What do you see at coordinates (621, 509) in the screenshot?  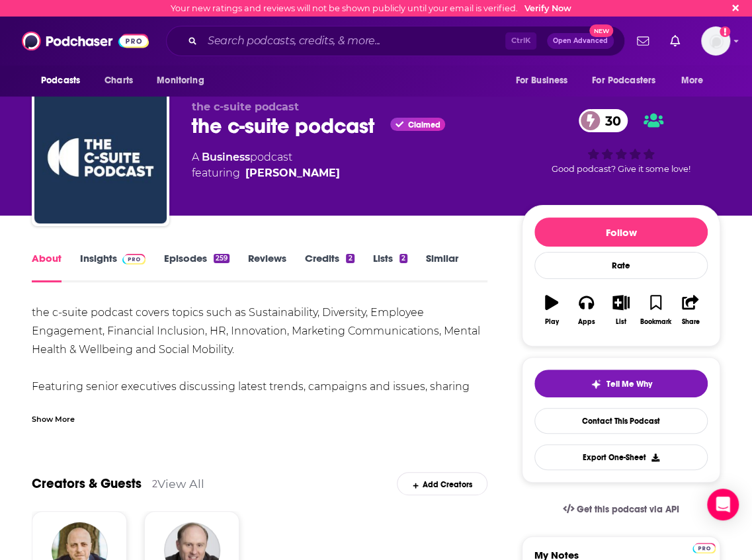 I see `a: Get this podcast via API` at bounding box center [621, 509].